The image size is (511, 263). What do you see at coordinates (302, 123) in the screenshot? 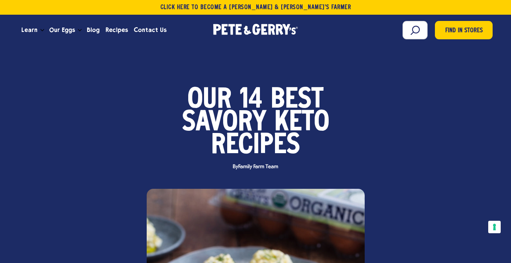
I see `span: Keto` at bounding box center [302, 123].